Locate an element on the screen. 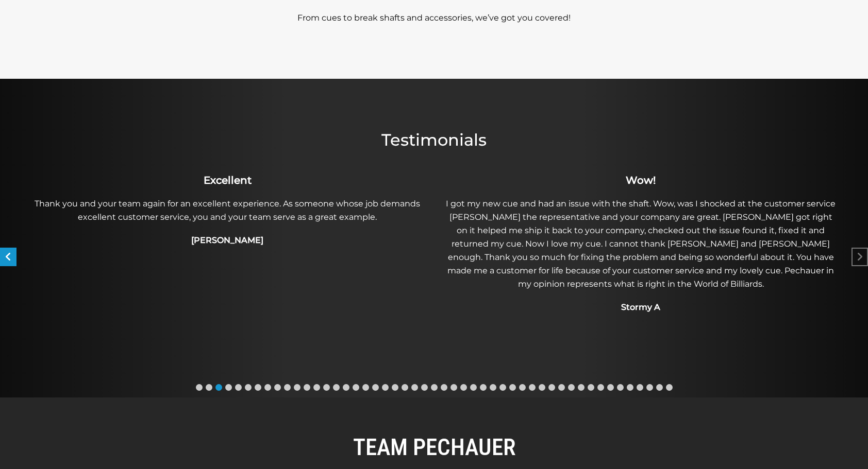 This screenshot has height=469, width=868. h2: TEAM PECHAUER is located at coordinates (434, 447).